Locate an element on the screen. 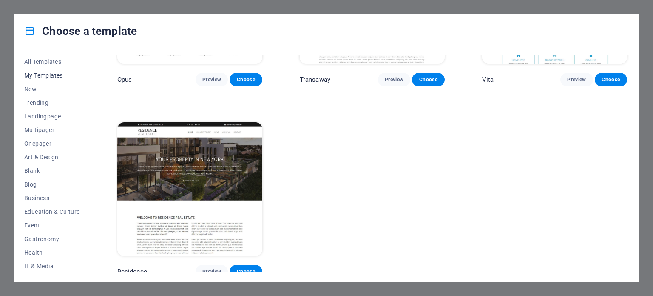 The height and width of the screenshot is (296, 653). button: Art & Design is located at coordinates (52, 157).